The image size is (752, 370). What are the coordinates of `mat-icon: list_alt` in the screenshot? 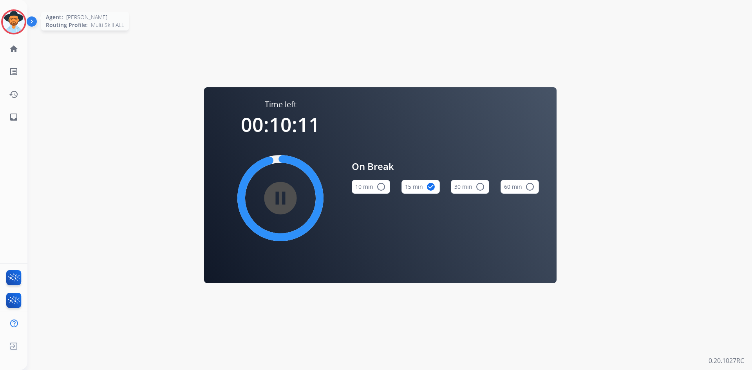 It's located at (14, 72).